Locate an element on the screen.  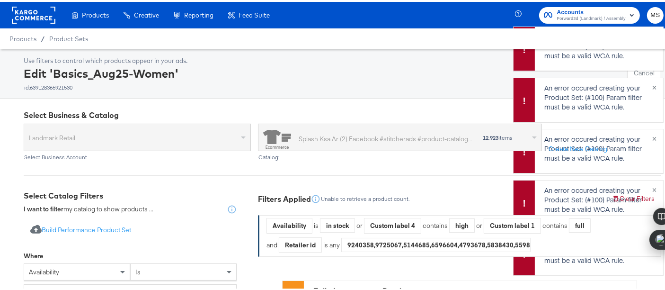
div: and is located at coordinates (399, 243).